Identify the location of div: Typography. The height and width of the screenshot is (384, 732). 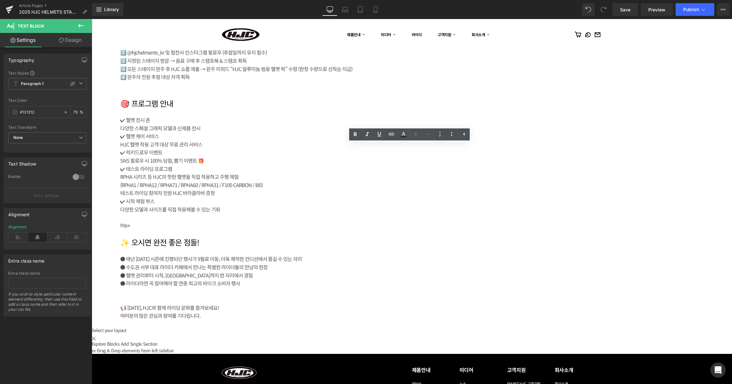
(21, 58).